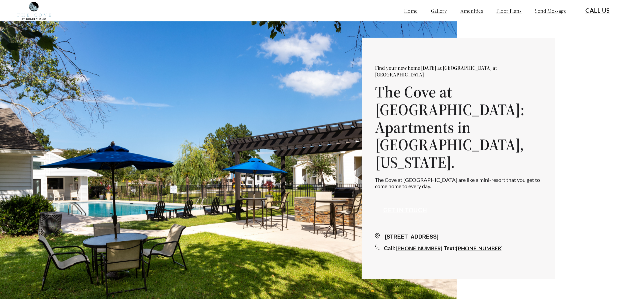 The width and height of the screenshot is (635, 299). What do you see at coordinates (598, 11) in the screenshot?
I see `button: Call Us` at bounding box center [598, 11].